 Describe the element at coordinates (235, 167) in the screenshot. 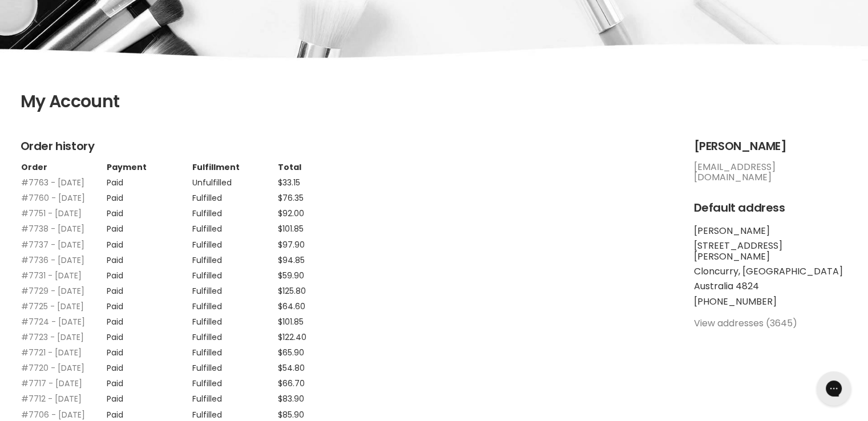

I see `th: Fulfillment` at that location.